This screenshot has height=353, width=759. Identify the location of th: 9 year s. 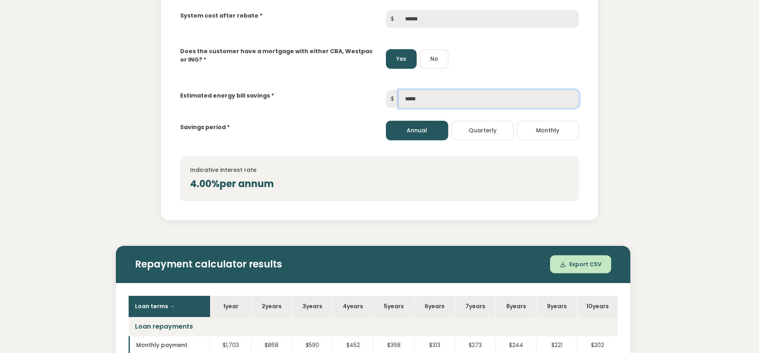
(556, 306).